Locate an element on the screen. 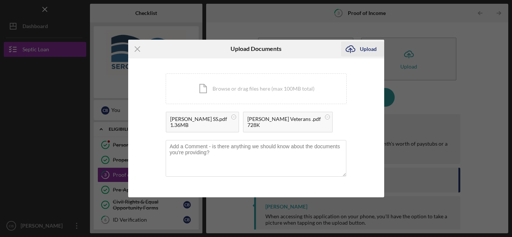 This screenshot has width=512, height=237. div: Upload is located at coordinates (368, 49).